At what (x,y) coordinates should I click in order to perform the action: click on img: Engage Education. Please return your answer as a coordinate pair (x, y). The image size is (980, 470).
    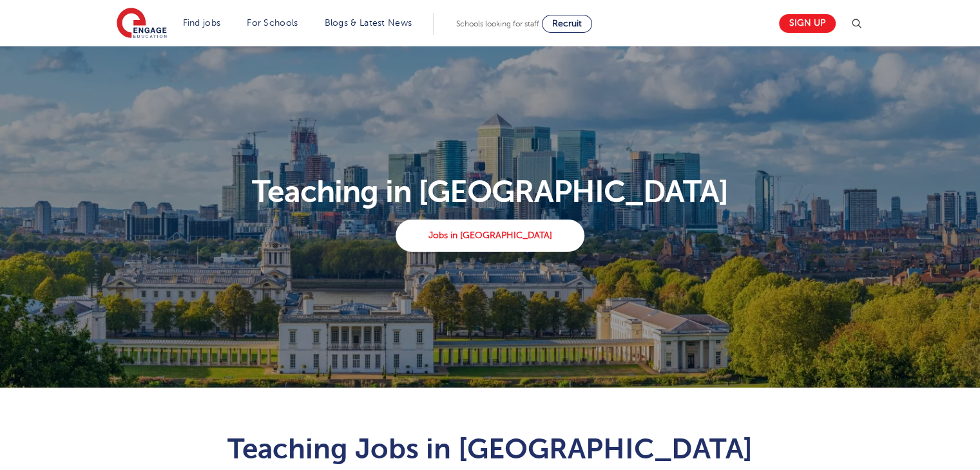
    Looking at the image, I should click on (142, 24).